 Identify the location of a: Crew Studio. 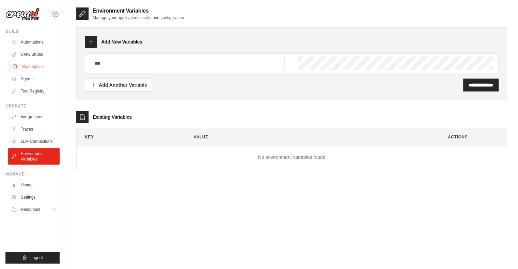
(34, 54).